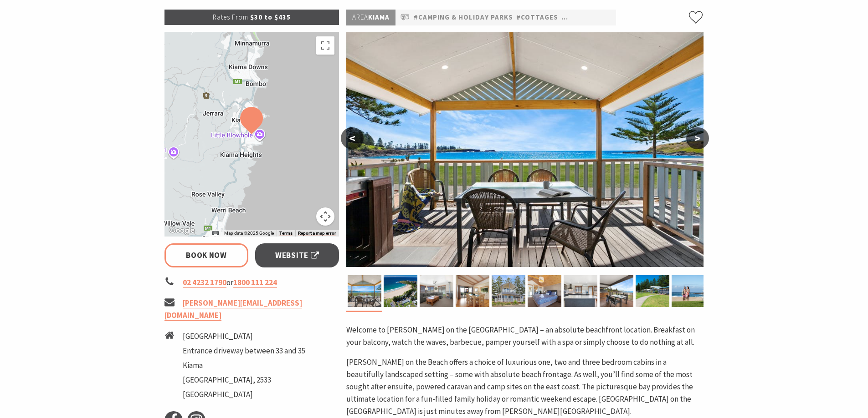 This screenshot has width=868, height=418. Describe the element at coordinates (286, 233) in the screenshot. I see `a: Terms (opens in new tab)` at that location.